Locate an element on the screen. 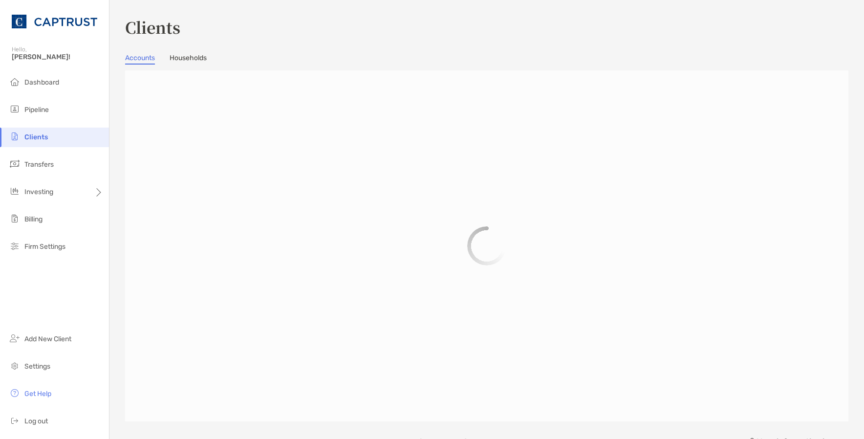 The image size is (864, 439). span: Transfers is located at coordinates (39, 164).